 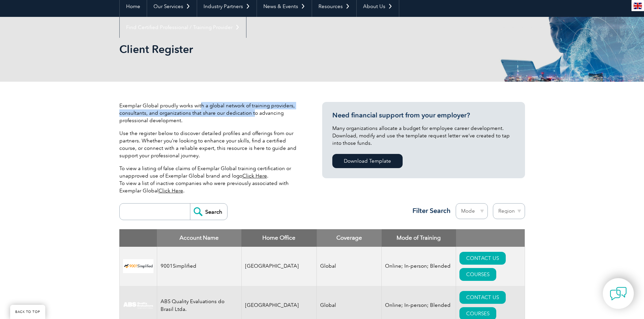 I want to click on p: Many organizations allocate a budget for employee career development. Download, modify and use th..., so click(x=424, y=136).